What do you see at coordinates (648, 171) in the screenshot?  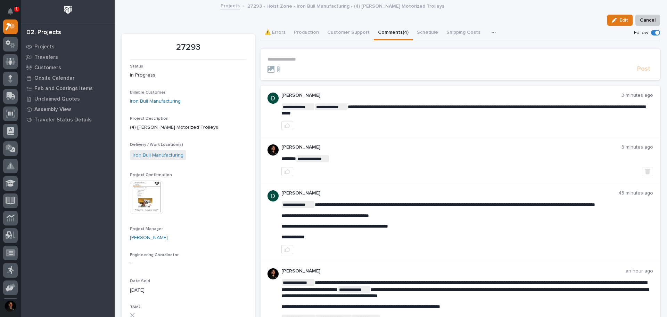 I see `button: Delete post` at bounding box center [648, 171].